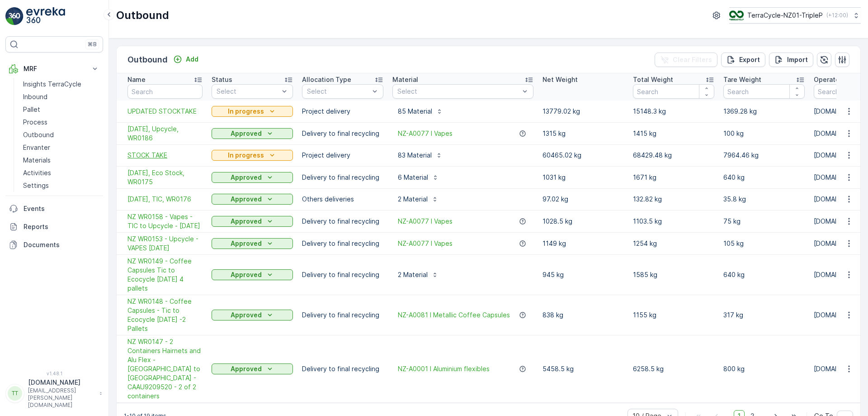 The width and height of the screenshot is (868, 416). I want to click on p: 6258.5 kg, so click(674, 369).